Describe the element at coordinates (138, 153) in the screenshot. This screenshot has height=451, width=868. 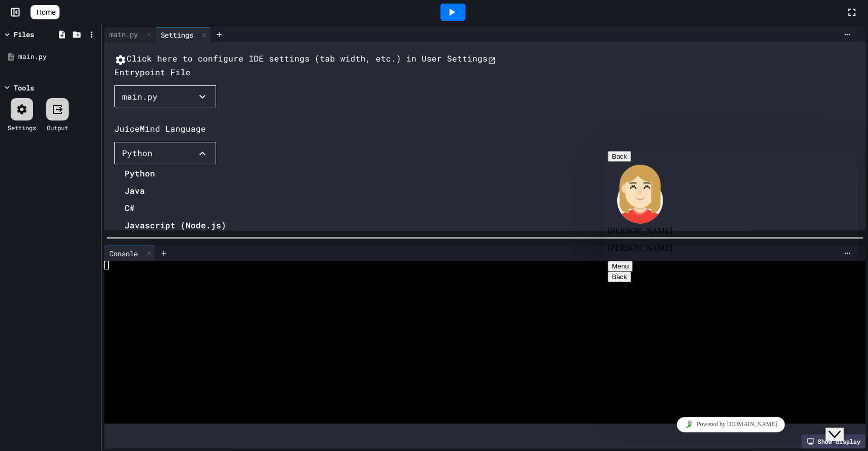
I see `div: Python` at that location.